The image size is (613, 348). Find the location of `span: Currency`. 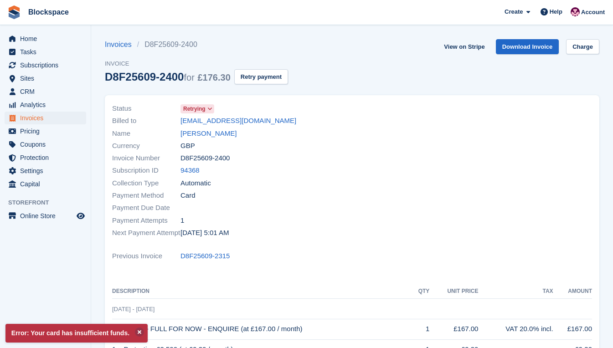

span: Currency is located at coordinates (146, 146).